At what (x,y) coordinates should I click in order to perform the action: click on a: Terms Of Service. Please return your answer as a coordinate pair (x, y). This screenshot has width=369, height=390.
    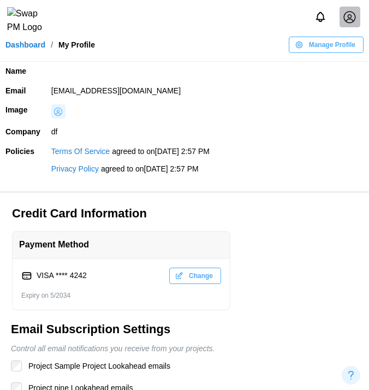
    Looking at the image, I should click on (80, 152).